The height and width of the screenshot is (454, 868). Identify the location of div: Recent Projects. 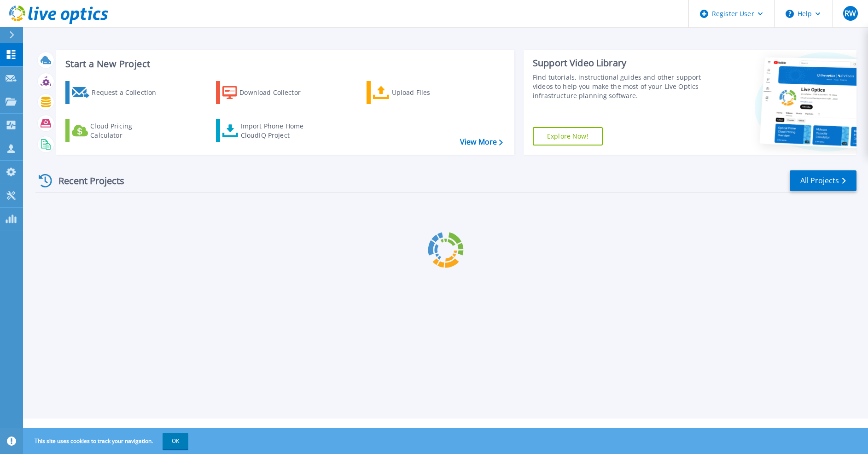
(86, 181).